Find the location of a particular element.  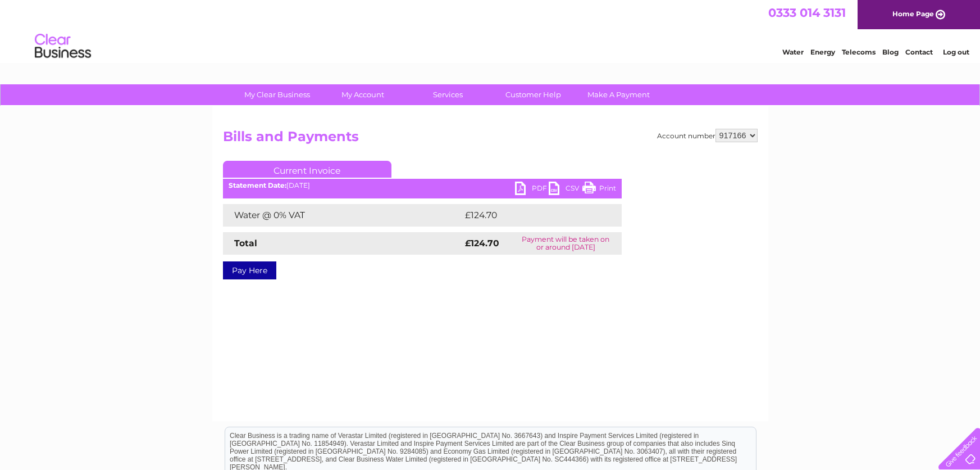

a: Log out is located at coordinates (956, 51).